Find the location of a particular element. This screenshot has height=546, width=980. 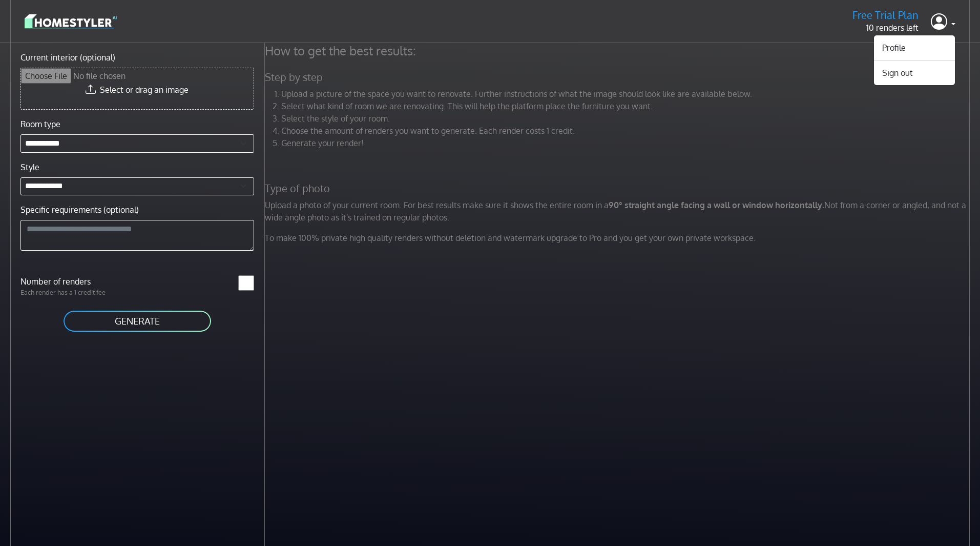

img: logo-3de290ba35641baa71223ecac5eacb59cb85b4c7fdf211dc9aaecaaee71ea2f8.svg is located at coordinates (70, 21).